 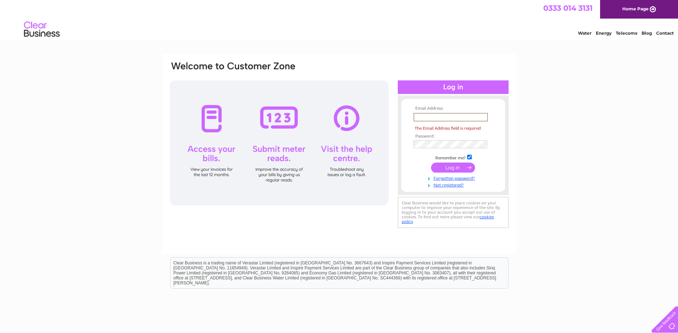 I want to click on a: Contact, so click(x=665, y=33).